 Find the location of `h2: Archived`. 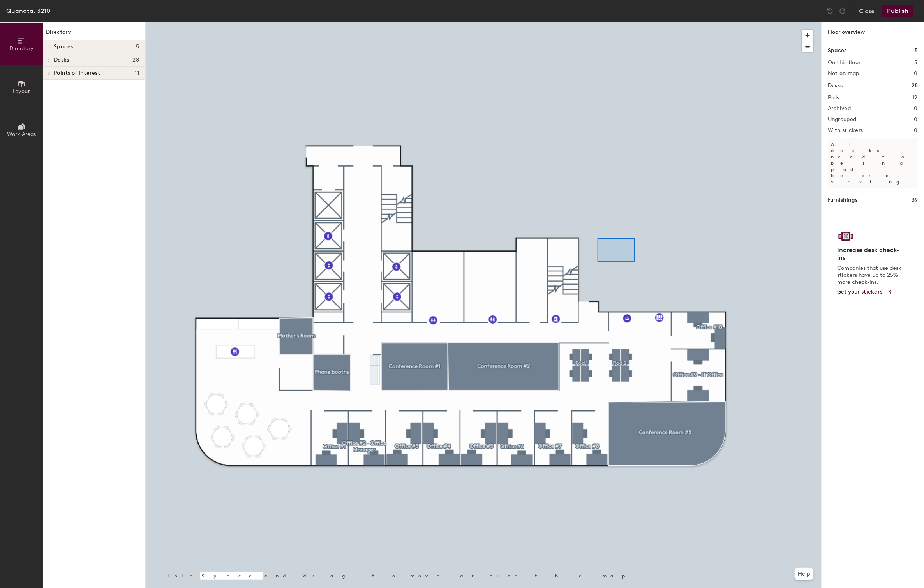

h2: Archived is located at coordinates (839, 108).